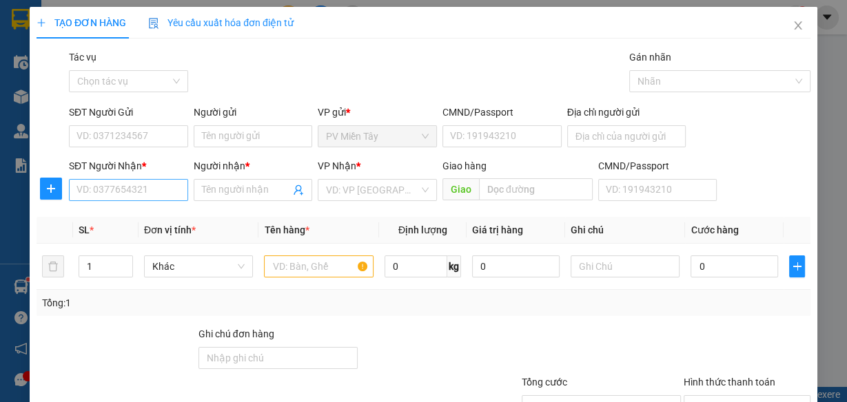 The width and height of the screenshot is (847, 402). What do you see at coordinates (318, 267) in the screenshot?
I see `input: VD: Bàn, Ghế` at bounding box center [318, 267].